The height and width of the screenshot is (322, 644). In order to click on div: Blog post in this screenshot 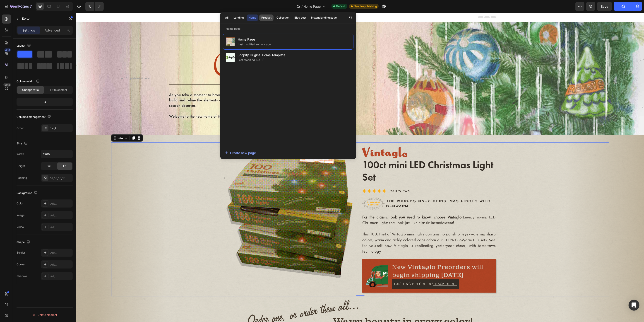, I will do `click(300, 18)`.